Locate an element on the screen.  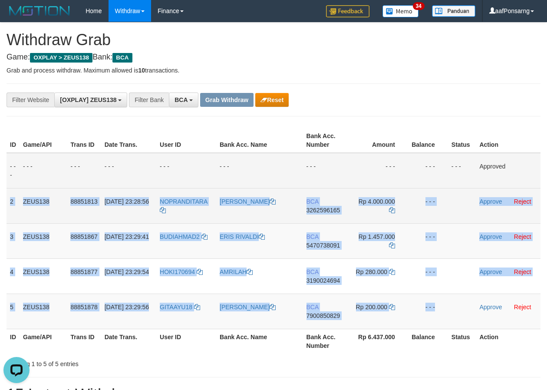
h4: Game: Bank: is located at coordinates (273, 57).